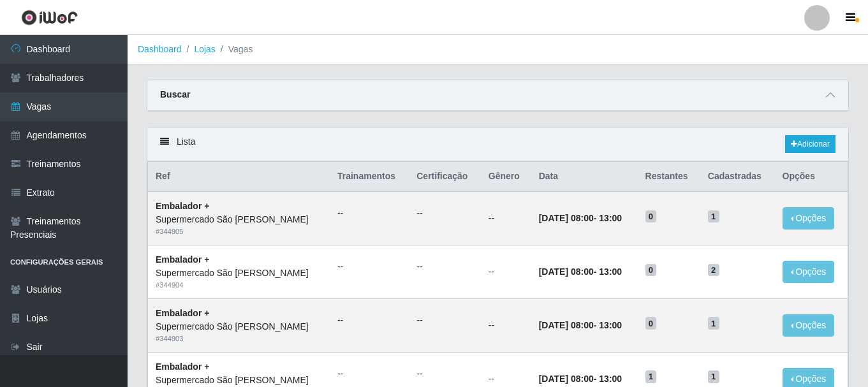 This screenshot has width=868, height=387. What do you see at coordinates (239, 339) in the screenshot?
I see `div: # 344903` at bounding box center [239, 339].